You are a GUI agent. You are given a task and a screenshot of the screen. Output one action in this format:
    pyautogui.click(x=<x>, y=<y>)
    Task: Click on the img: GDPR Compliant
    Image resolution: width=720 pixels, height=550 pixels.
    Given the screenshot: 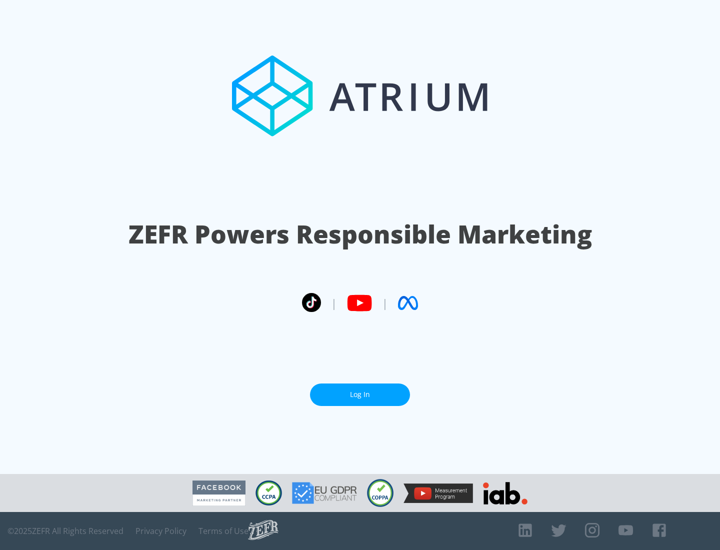 What is the action you would take?
    pyautogui.click(x=325, y=493)
    